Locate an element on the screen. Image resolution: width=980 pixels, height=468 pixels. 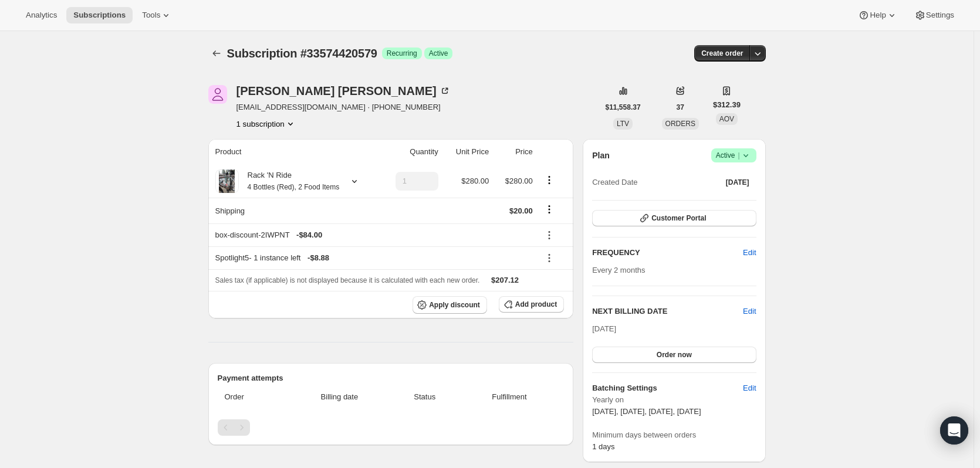
h2: NEXT BILLING DATE is located at coordinates (668, 311).